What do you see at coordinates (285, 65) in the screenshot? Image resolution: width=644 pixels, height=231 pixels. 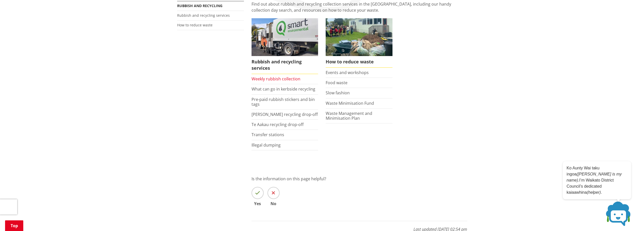 I see `span: Rubbish and recycling services` at bounding box center [285, 65].